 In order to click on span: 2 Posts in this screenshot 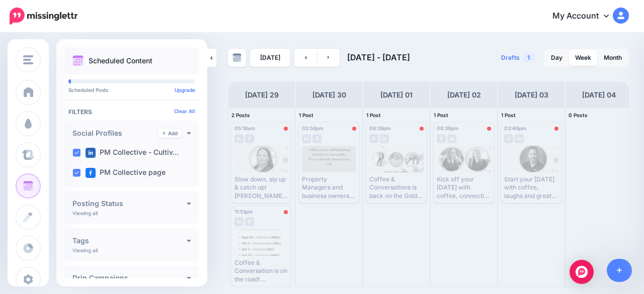, I will do `click(240, 115)`.